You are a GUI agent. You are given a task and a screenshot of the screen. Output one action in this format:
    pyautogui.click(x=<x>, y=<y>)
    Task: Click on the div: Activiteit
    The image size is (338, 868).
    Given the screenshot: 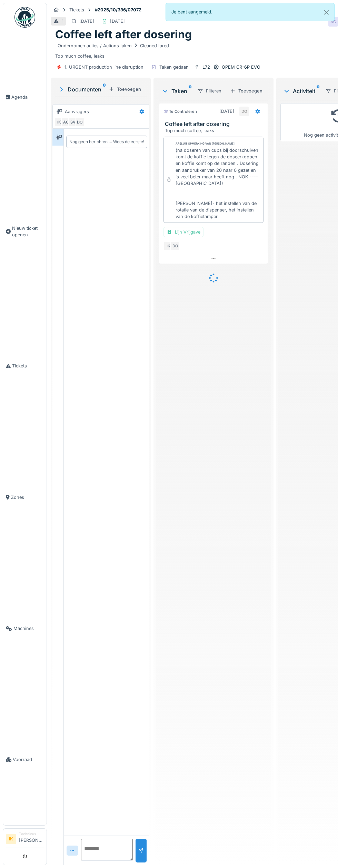 What is the action you would take?
    pyautogui.click(x=301, y=91)
    